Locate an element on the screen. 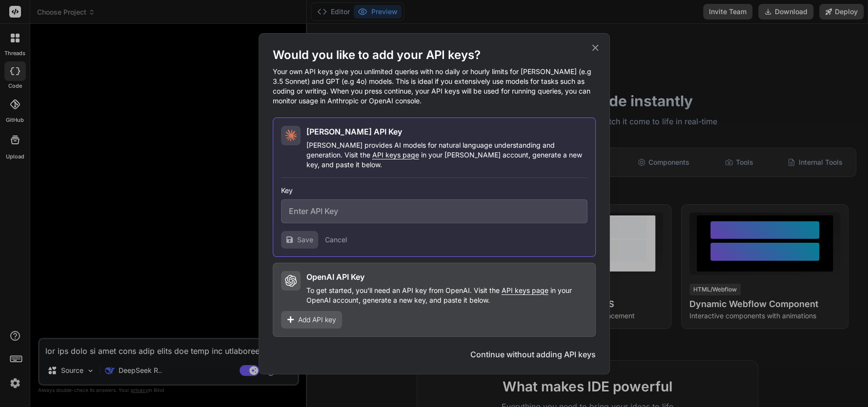 The height and width of the screenshot is (407, 868). button: Continue without adding API keys is located at coordinates (533, 355).